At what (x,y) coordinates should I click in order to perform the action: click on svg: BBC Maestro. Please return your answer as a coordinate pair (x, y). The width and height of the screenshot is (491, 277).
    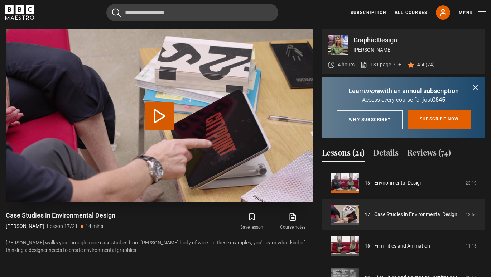
    Looking at the image, I should click on (20, 13).